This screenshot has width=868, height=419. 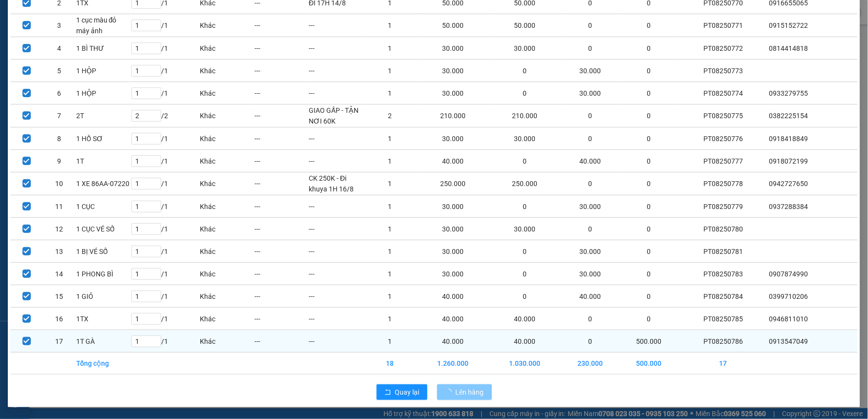 What do you see at coordinates (104, 229) in the screenshot?
I see `td: 1 CỤC VÉ SỐ` at bounding box center [104, 229].